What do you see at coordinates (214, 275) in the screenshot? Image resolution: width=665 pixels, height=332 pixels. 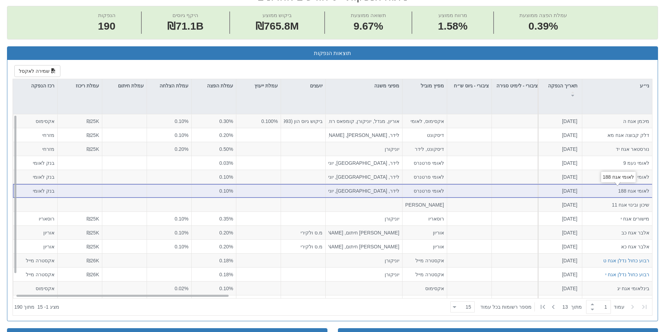 I see `div: 0.18%` at bounding box center [214, 275].